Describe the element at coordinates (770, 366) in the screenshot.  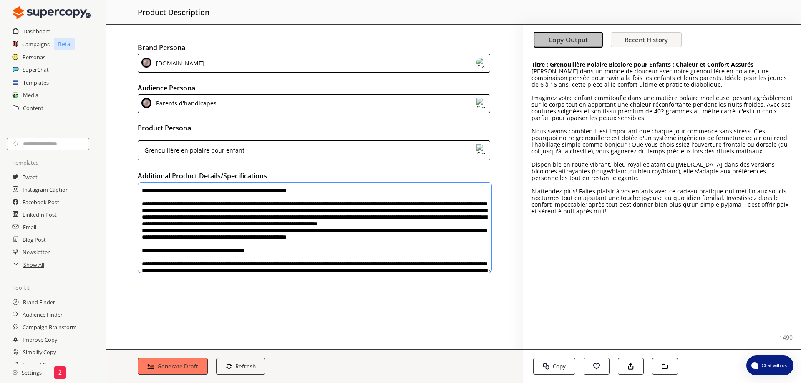
I see `button: atlas-launcher` at that location.